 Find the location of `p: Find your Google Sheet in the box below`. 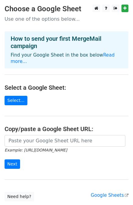

p: Find your Google Sheet in the box below is located at coordinates (66, 58).